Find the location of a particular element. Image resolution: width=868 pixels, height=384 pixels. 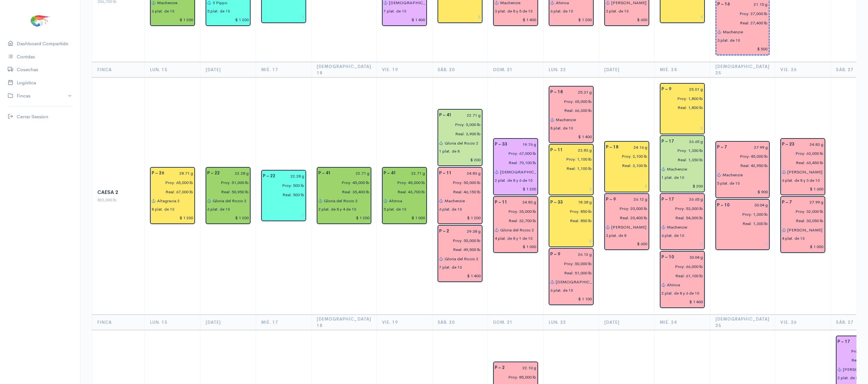

th: Vie. 19 is located at coordinates (404, 323).